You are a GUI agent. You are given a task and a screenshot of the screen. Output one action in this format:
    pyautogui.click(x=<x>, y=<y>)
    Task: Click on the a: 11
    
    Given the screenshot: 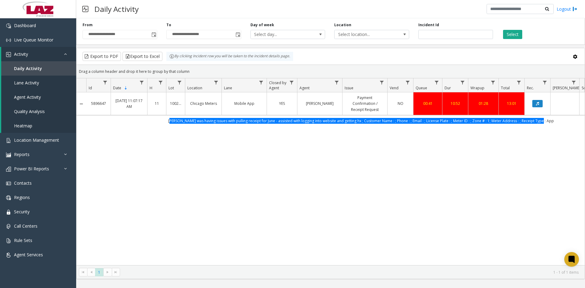 What is the action you would take?
    pyautogui.click(x=157, y=103)
    